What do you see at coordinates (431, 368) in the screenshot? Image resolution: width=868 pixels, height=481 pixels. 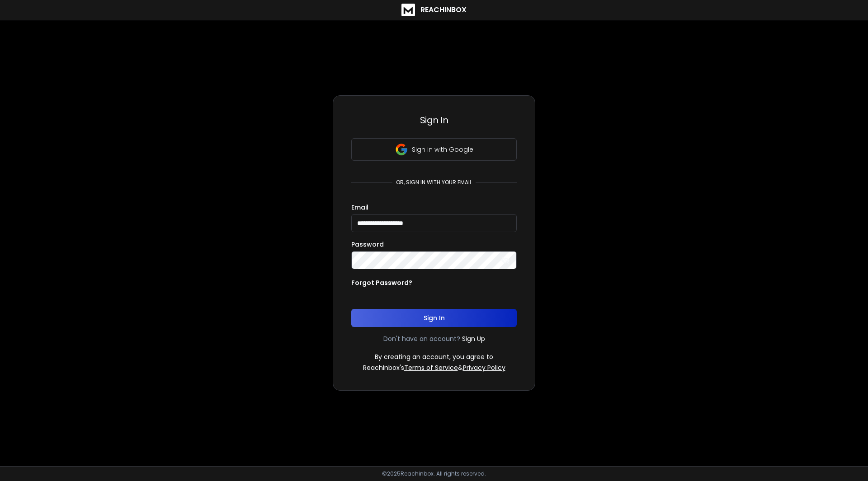 I see `span: Terms of Service` at bounding box center [431, 368].